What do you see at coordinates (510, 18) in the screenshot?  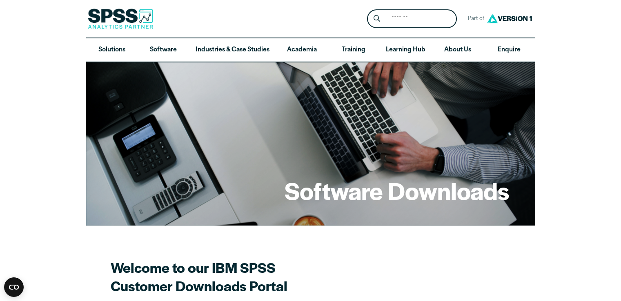 I see `img: Version1 Logo` at bounding box center [510, 18].